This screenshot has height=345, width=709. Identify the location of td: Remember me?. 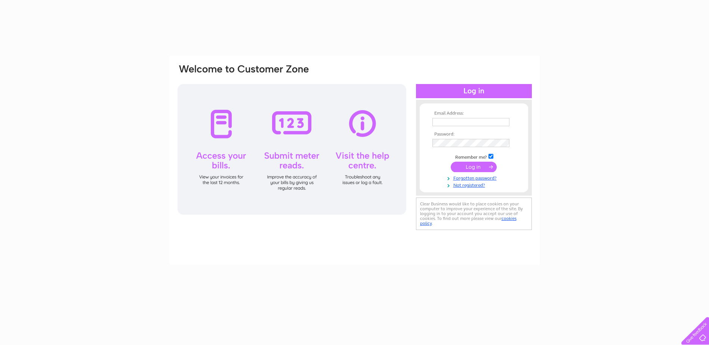
(474, 157).